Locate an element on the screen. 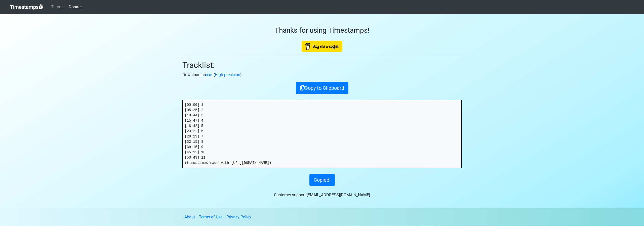 This screenshot has width=644, height=240. a: About is located at coordinates (189, 217).